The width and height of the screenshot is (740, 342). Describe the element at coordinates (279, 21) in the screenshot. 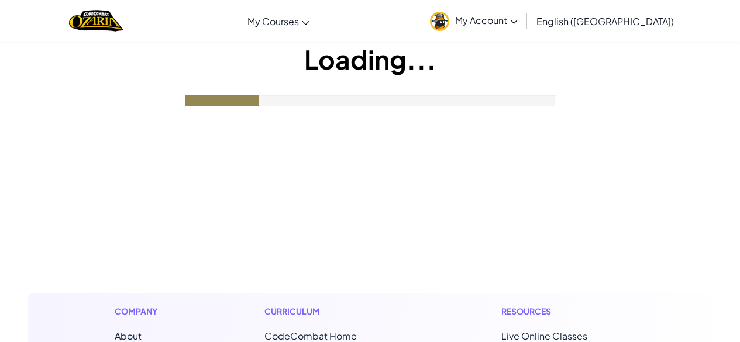

I see `a: My Courses` at that location.